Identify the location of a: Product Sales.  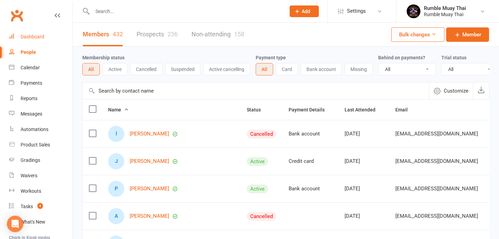
(41, 145).